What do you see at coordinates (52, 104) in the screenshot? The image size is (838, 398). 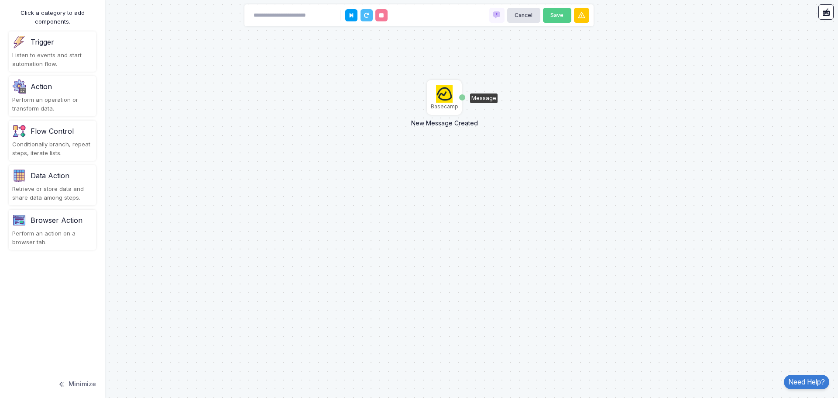 I see `div: Perform an operation or transform data.` at bounding box center [52, 104].